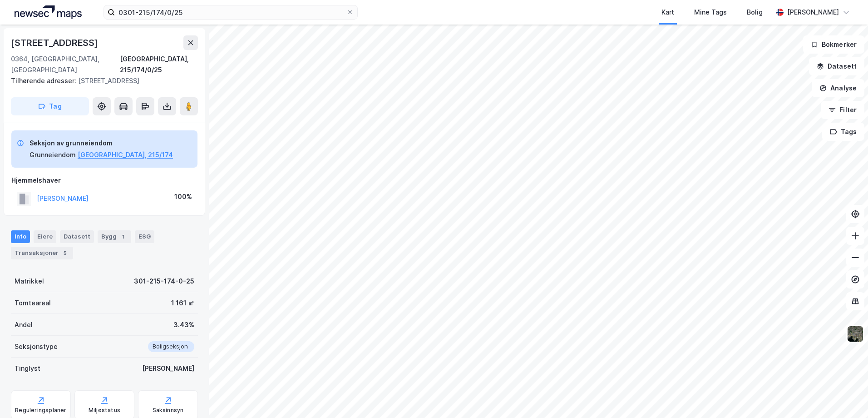 This screenshot has height=418, width=868. I want to click on div: Andel, so click(24, 324).